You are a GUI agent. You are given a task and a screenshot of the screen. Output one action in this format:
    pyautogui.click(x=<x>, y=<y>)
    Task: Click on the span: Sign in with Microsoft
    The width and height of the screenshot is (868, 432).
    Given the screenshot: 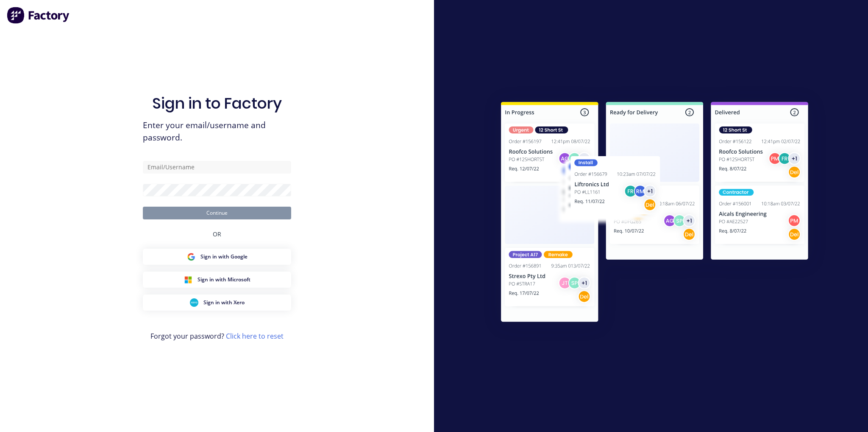 What is the action you would take?
    pyautogui.click(x=224, y=279)
    